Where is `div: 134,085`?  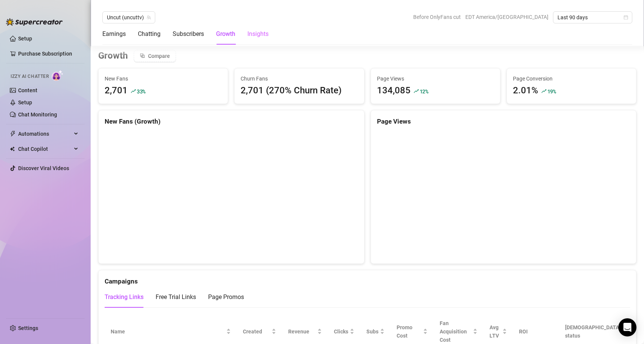 div: 134,085 is located at coordinates (394, 91).